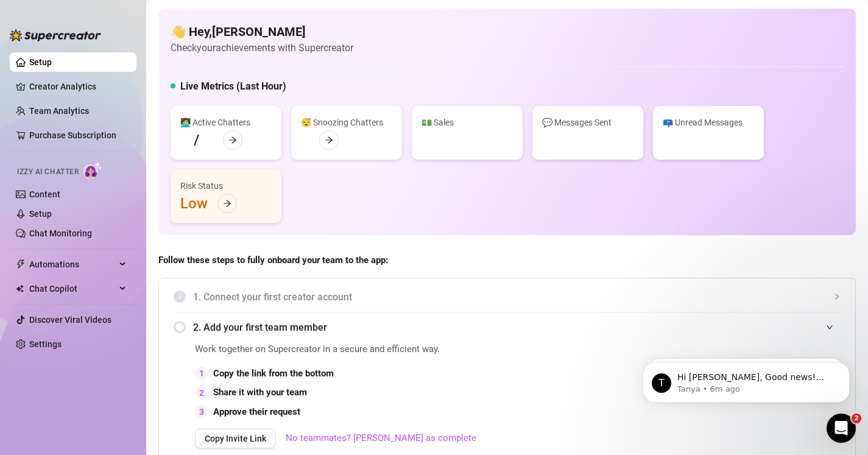 Image resolution: width=868 pixels, height=455 pixels. What do you see at coordinates (516, 327) in the screenshot?
I see `span: 2. Add your first team member` at bounding box center [516, 327].